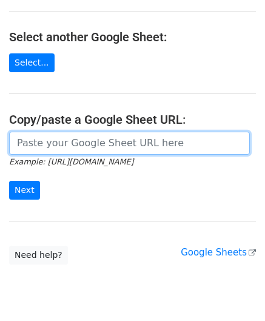 Image resolution: width=265 pixels, height=321 pixels. I want to click on h4: Copy/paste a Google Sheet URL:, so click(132, 119).